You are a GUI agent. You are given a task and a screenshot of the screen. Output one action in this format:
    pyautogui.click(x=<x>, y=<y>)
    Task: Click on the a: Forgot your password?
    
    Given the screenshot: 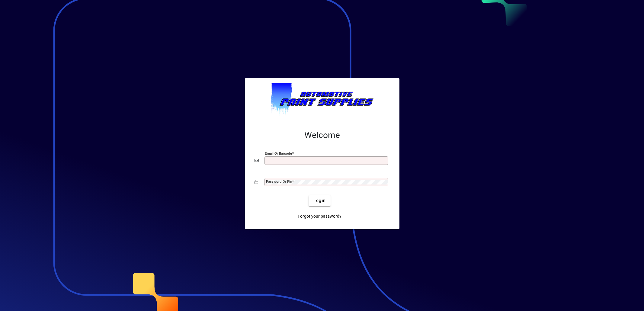 What is the action you would take?
    pyautogui.click(x=319, y=216)
    